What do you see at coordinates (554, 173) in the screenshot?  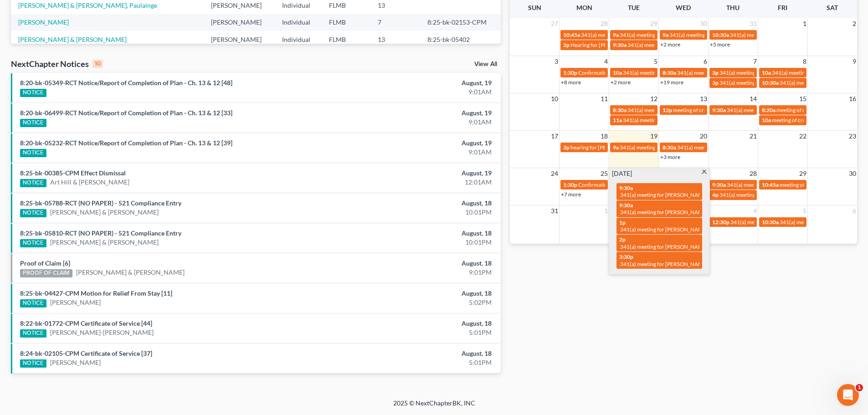 I see `span: 24` at bounding box center [554, 173].